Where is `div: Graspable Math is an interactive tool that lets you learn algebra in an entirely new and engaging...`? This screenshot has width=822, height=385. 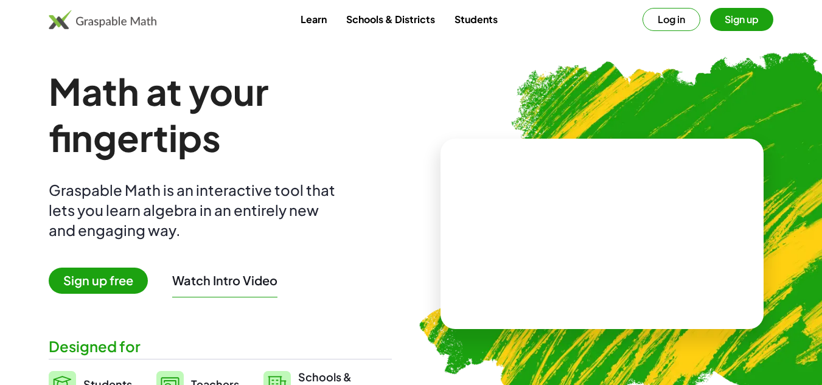 div: Graspable Math is an interactive tool that lets you learn algebra in an entirely new and engaging... is located at coordinates (195, 210).